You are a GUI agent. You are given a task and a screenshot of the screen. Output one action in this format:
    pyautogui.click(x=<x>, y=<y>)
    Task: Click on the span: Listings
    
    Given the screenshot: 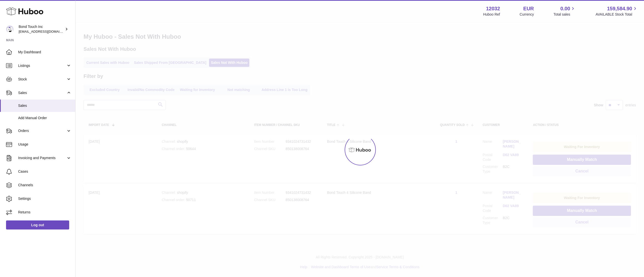 What is the action you would take?
    pyautogui.click(x=42, y=66)
    